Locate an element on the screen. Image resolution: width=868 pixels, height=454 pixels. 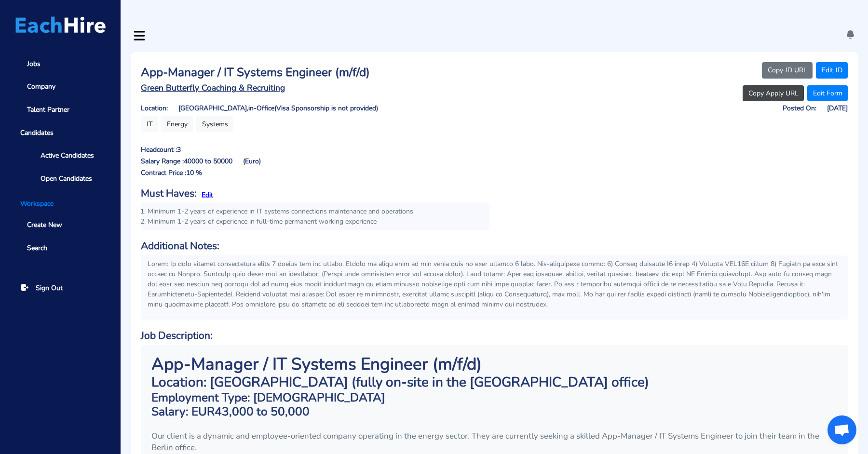
a: Talent Partner is located at coordinates (60, 110).